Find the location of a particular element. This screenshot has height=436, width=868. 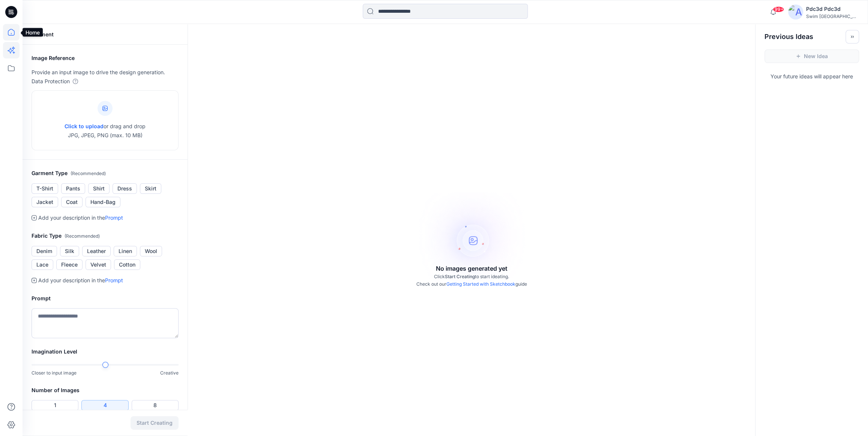

button: Silk is located at coordinates (70, 251).